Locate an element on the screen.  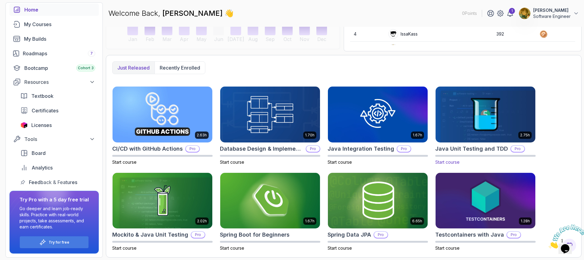
span: Feedback & Features is located at coordinates (53, 182).